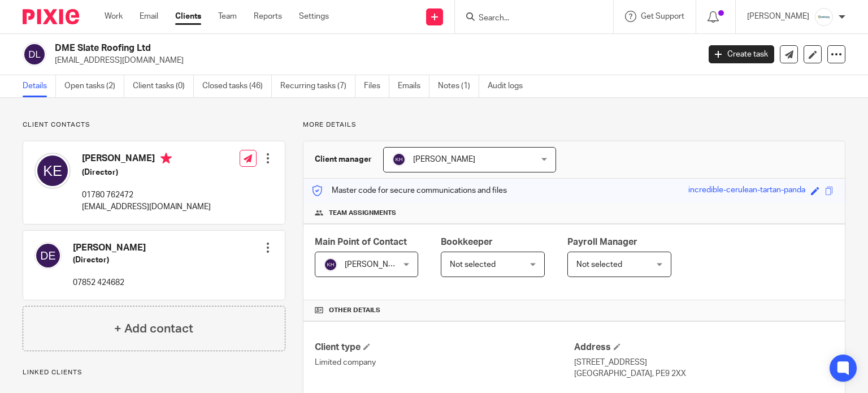 This screenshot has height=393, width=868. I want to click on a: Notes (1), so click(459, 86).